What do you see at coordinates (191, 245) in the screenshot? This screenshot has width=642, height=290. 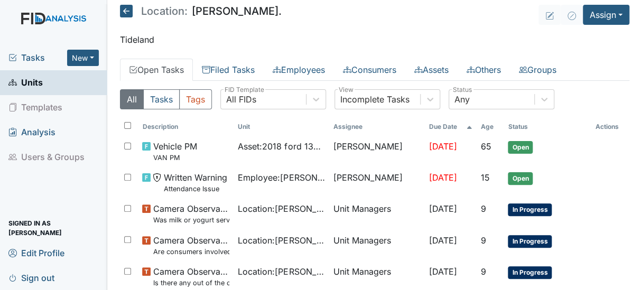 I see `span: Camera Observation Are consumers involved in Active Treatment?` at bounding box center [191, 245].